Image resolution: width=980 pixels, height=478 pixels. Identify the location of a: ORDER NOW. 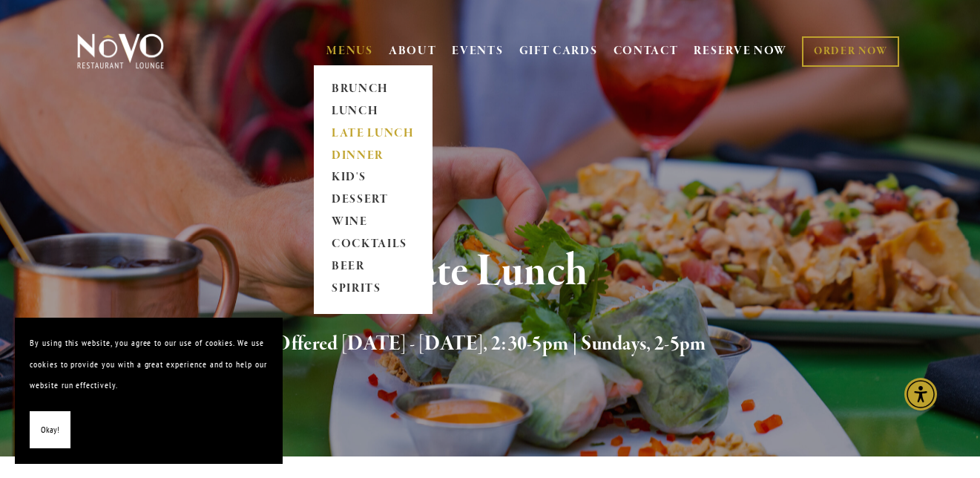
(850, 51).